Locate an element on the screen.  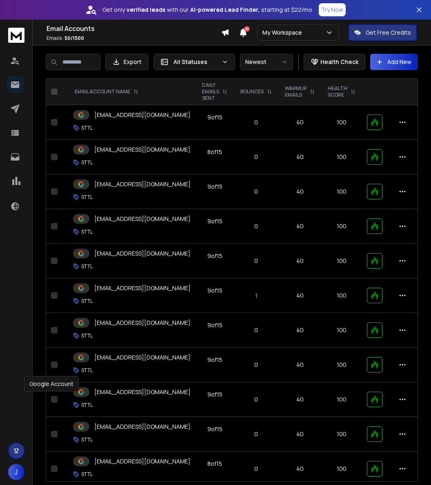
p: Health Check is located at coordinates (339, 62).